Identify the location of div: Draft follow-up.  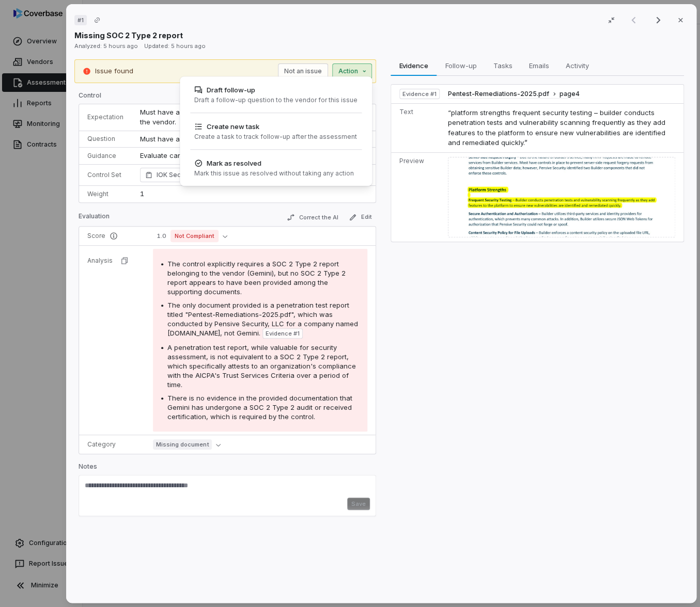
(276, 90).